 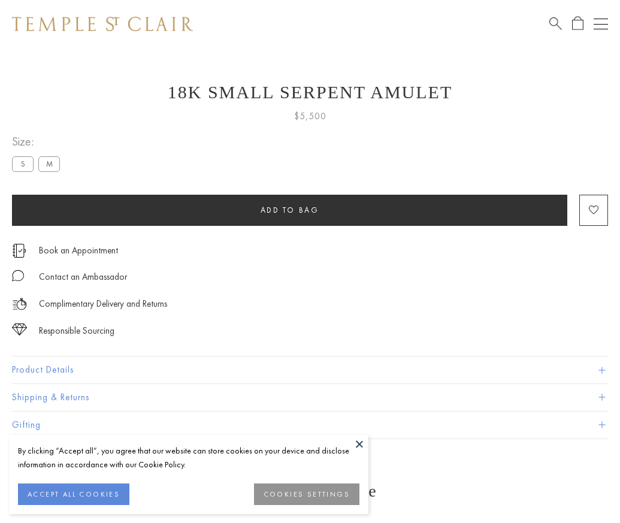 I want to click on label: M, so click(x=49, y=164).